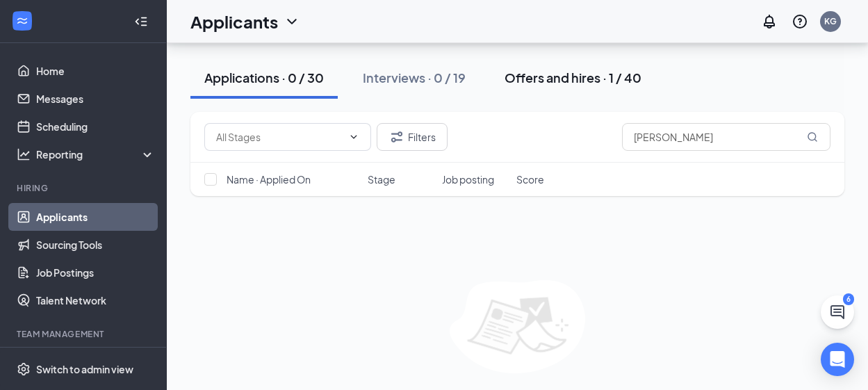  What do you see at coordinates (838, 360) in the screenshot?
I see `div: Open Intercom Messenger` at bounding box center [838, 360].